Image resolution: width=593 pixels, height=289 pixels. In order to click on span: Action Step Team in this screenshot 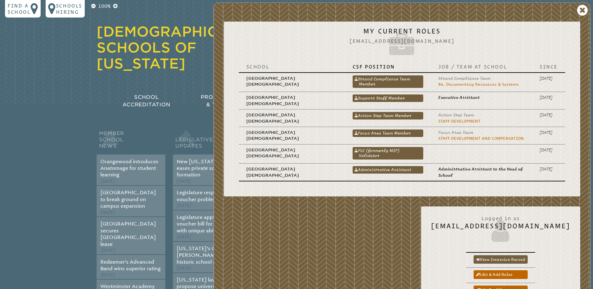, I will do `click(456, 115)`.